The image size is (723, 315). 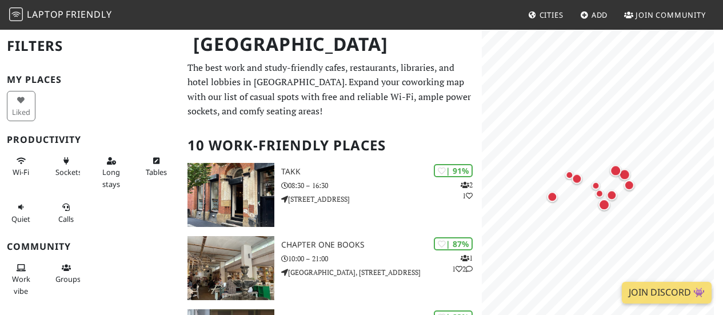 I want to click on button: Wi-Fi, so click(x=21, y=166).